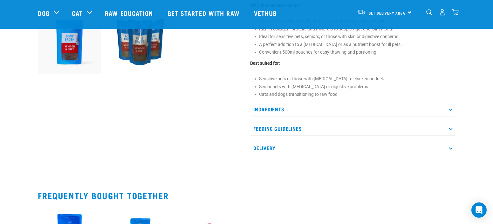 The image size is (493, 224). I want to click on span: Set Delivery Area, so click(387, 13).